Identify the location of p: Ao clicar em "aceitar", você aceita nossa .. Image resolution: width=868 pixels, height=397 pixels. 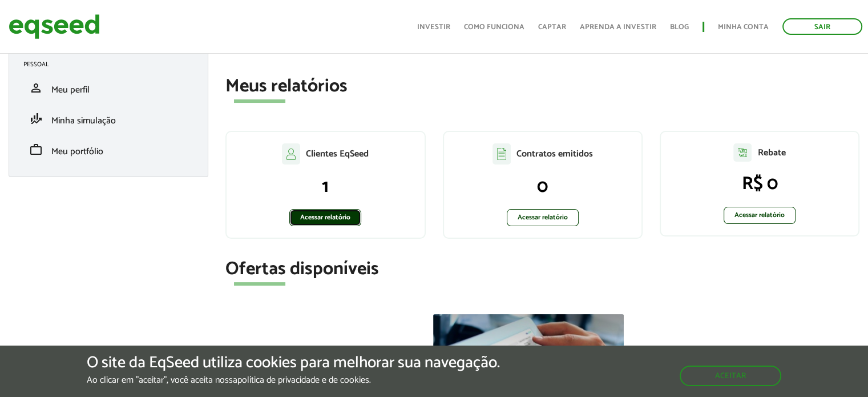
(293, 380).